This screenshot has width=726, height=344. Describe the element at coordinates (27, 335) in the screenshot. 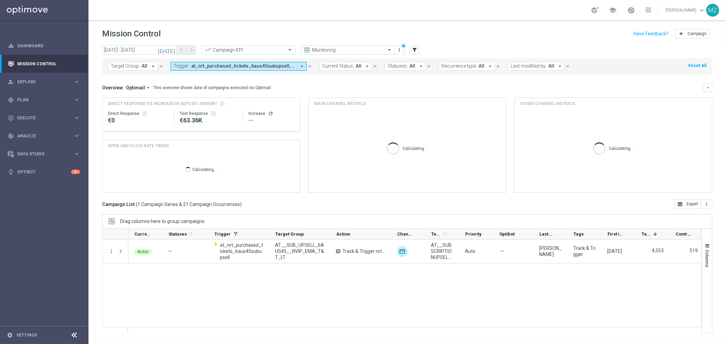

I see `a: Settings` at that location.